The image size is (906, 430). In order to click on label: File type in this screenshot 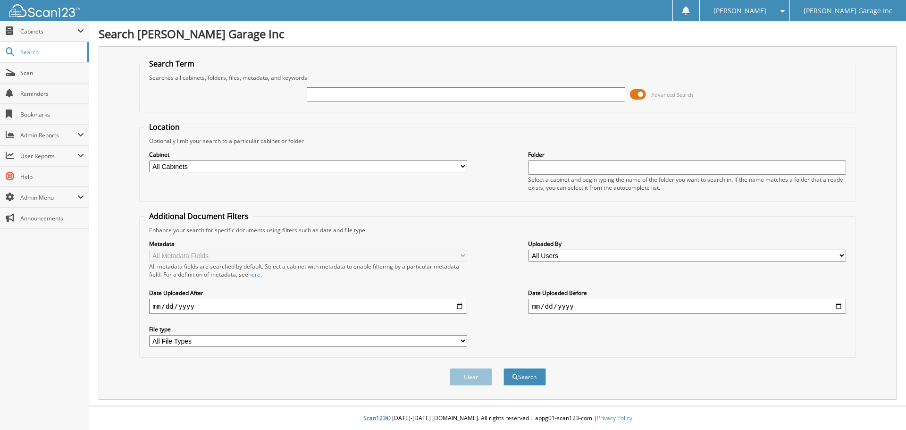, I will do `click(308, 329)`.